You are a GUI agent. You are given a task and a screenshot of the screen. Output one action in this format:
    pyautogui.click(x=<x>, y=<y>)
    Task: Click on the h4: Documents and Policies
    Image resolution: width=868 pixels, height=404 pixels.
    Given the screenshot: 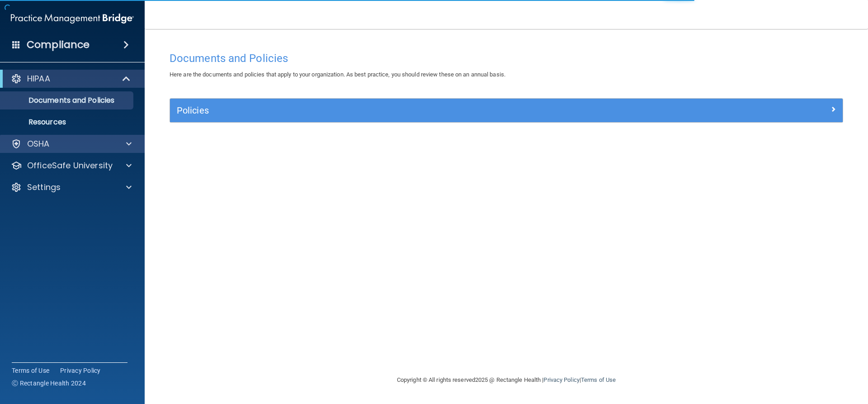 What is the action you would take?
    pyautogui.click(x=507, y=59)
    